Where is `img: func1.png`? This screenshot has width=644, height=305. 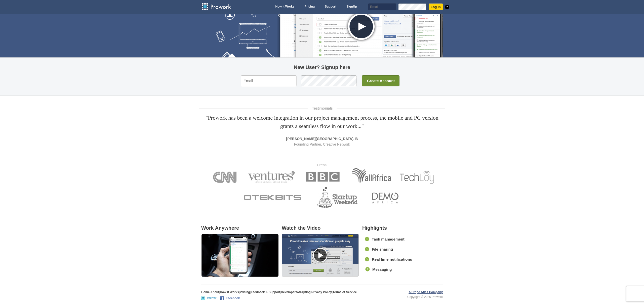 img: func1.png is located at coordinates (240, 256).